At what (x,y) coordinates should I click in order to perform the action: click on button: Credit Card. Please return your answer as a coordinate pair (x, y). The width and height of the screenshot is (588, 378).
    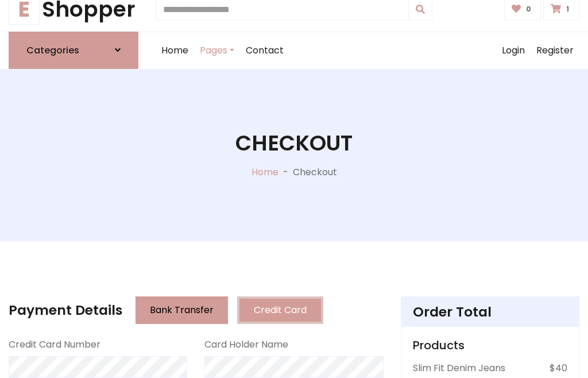
    Looking at the image, I should click on (280, 310).